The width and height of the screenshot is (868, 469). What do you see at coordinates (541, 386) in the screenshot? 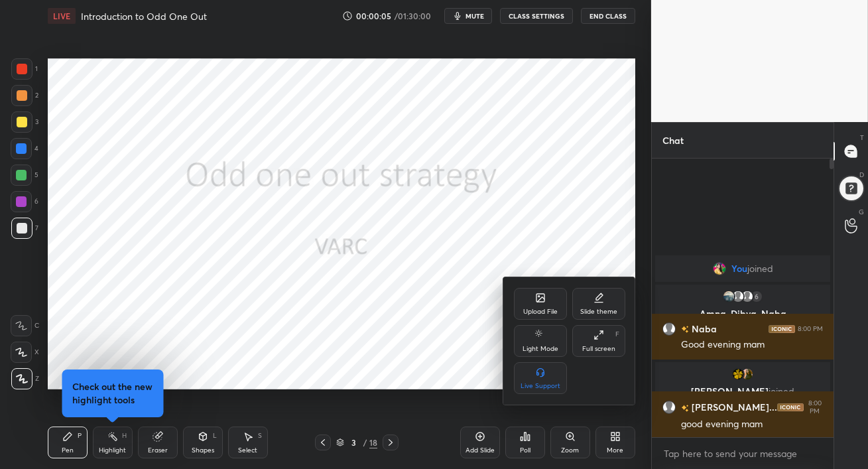
I see `div: Live Support` at bounding box center [541, 386].